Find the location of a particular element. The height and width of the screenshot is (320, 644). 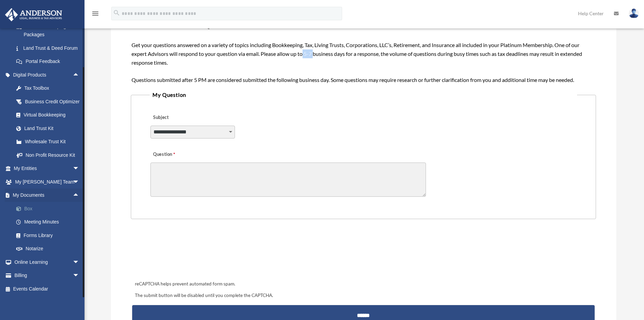

a: menu is located at coordinates (95, 15).